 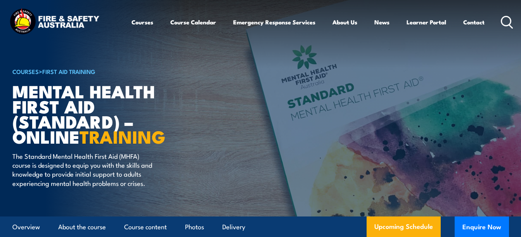 What do you see at coordinates (274, 22) in the screenshot?
I see `a: Emergency Response Services` at bounding box center [274, 22].